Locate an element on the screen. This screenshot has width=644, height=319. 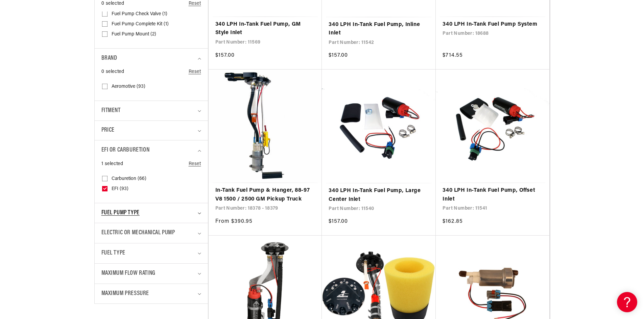
a: 340 LPH In-Tank Fuel Pump System is located at coordinates (493, 24).